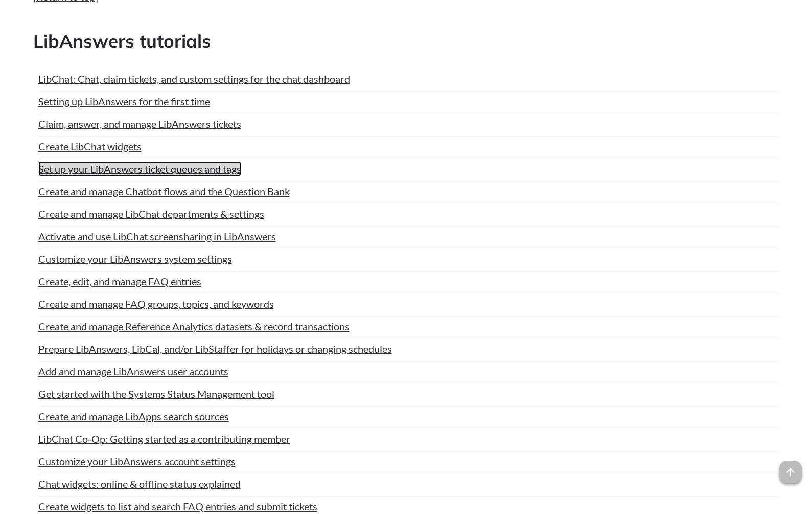  Describe the element at coordinates (135, 259) in the screenshot. I see `a: Customize your LibAnswers system settings` at that location.